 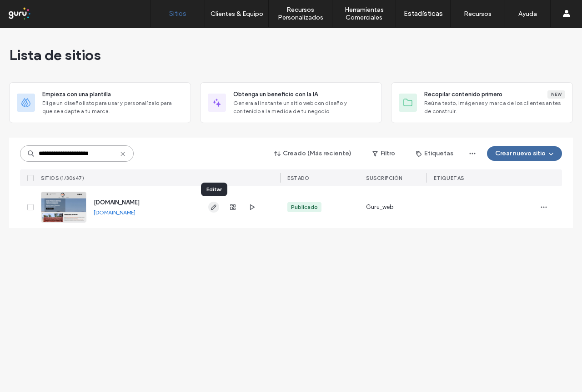 I want to click on span: Recopilar contenido primero, so click(x=463, y=95).